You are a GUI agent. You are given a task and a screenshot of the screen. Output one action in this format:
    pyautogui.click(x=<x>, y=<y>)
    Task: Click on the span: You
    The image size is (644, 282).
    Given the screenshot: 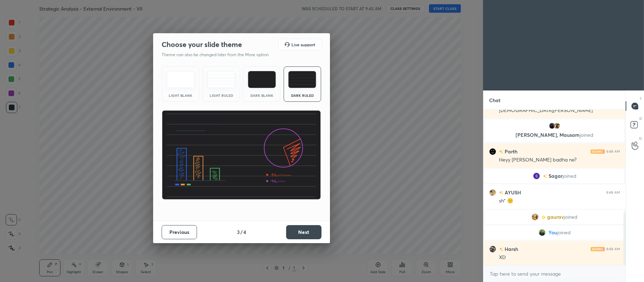 What is the action you would take?
    pyautogui.click(x=553, y=233)
    